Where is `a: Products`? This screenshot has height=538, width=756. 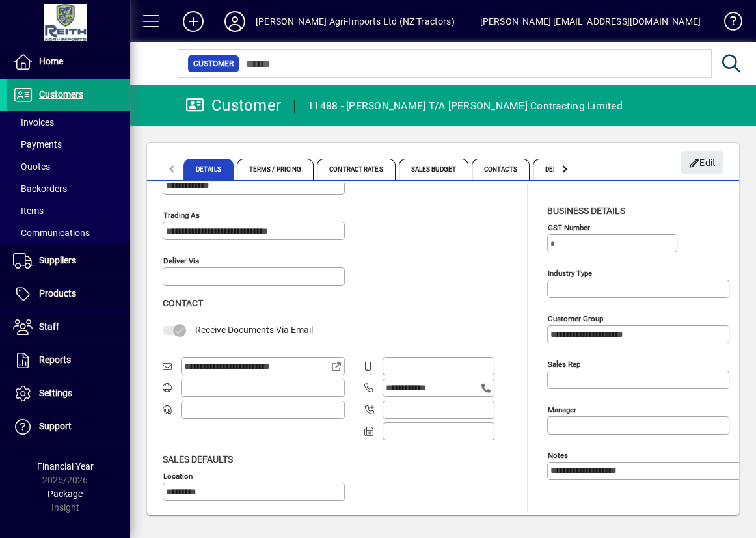
a: Products is located at coordinates (68, 294).